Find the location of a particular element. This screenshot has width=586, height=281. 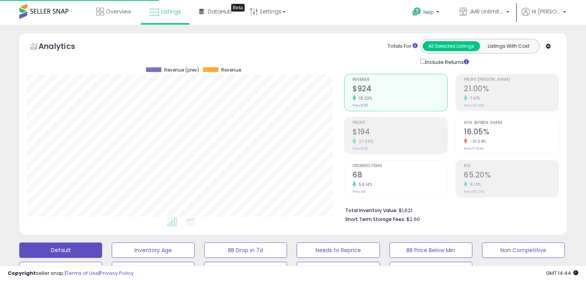

strong: Copyright is located at coordinates (22, 273).